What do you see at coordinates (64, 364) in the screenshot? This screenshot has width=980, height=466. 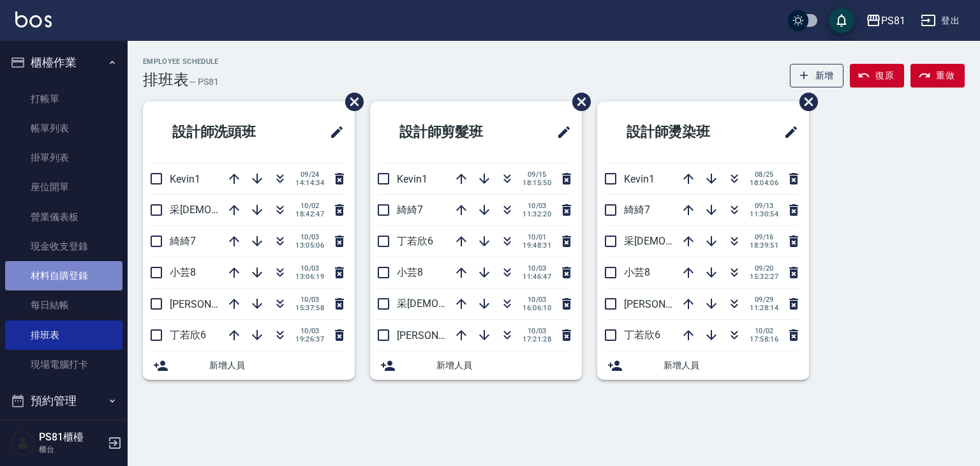 I see `a: 現場電腦打卡` at bounding box center [64, 364].